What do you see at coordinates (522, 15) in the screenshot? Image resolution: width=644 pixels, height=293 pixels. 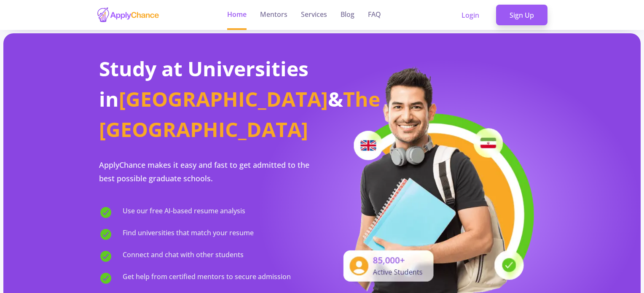 I see `a: Sign Up` at bounding box center [522, 15].